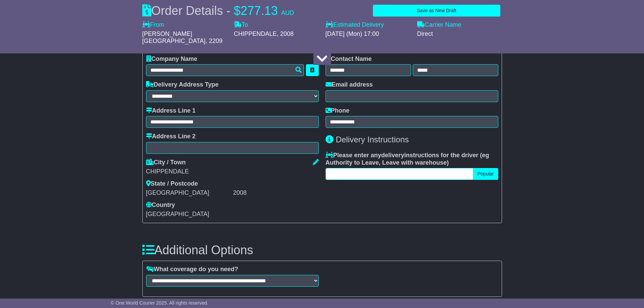 Image resolution: width=644 pixels, height=308 pixels. Describe the element at coordinates (276, 193) in the screenshot. I see `div: 2008` at that location.